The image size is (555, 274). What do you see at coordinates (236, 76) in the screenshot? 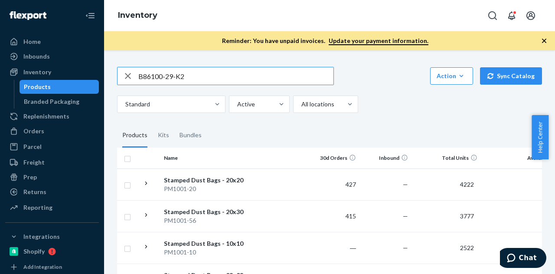
I see `input: Search inventory by name or sku` at bounding box center [236, 76].